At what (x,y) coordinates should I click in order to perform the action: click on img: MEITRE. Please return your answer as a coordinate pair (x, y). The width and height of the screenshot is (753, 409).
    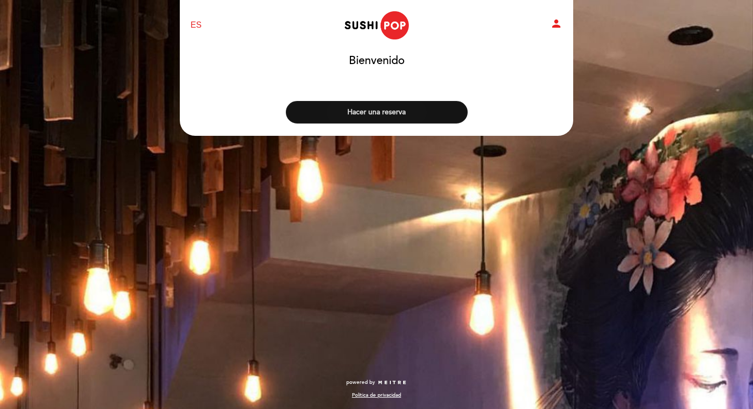
    Looking at the image, I should click on (392, 383).